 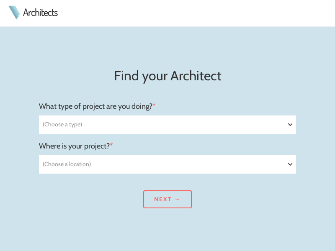 What do you see at coordinates (167, 199) in the screenshot?
I see `input: Next →` at bounding box center [167, 199].